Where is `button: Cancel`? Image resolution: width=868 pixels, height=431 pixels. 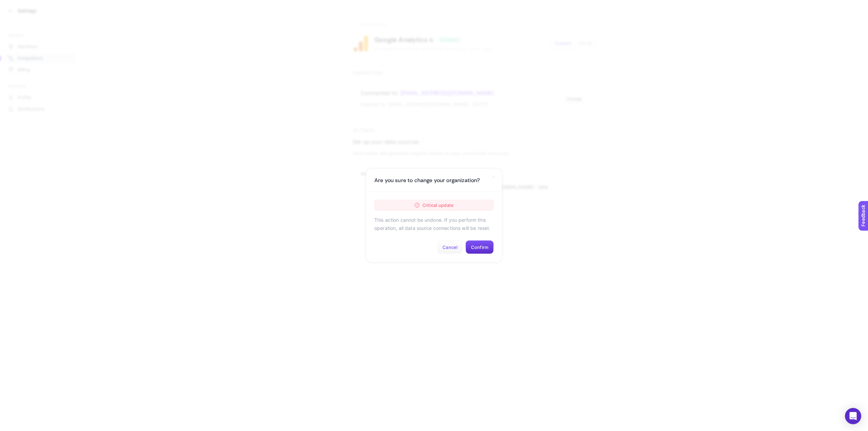 button: Cancel is located at coordinates (450, 247).